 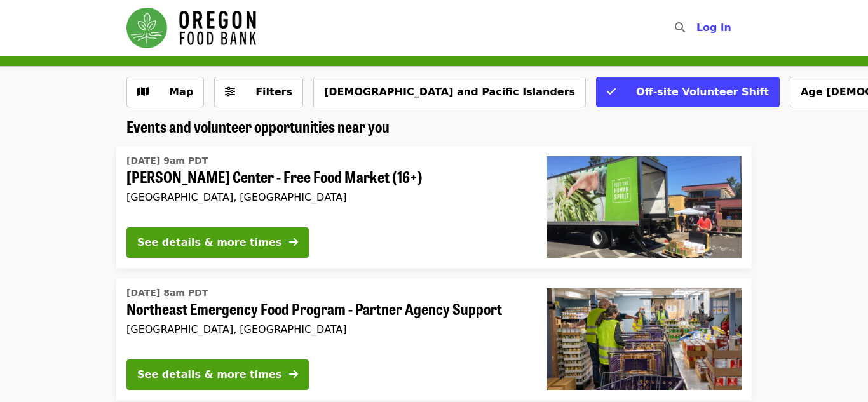 What do you see at coordinates (181, 92) in the screenshot?
I see `span: Map` at bounding box center [181, 92].